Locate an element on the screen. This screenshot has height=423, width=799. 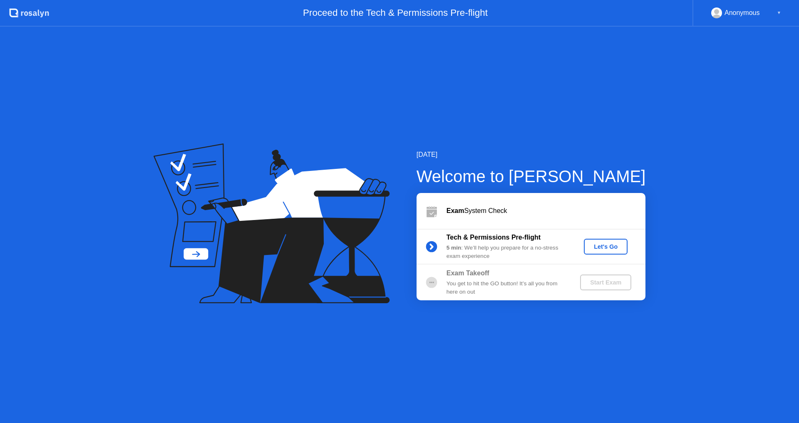
b: Exam Takeoff is located at coordinates (468, 273).